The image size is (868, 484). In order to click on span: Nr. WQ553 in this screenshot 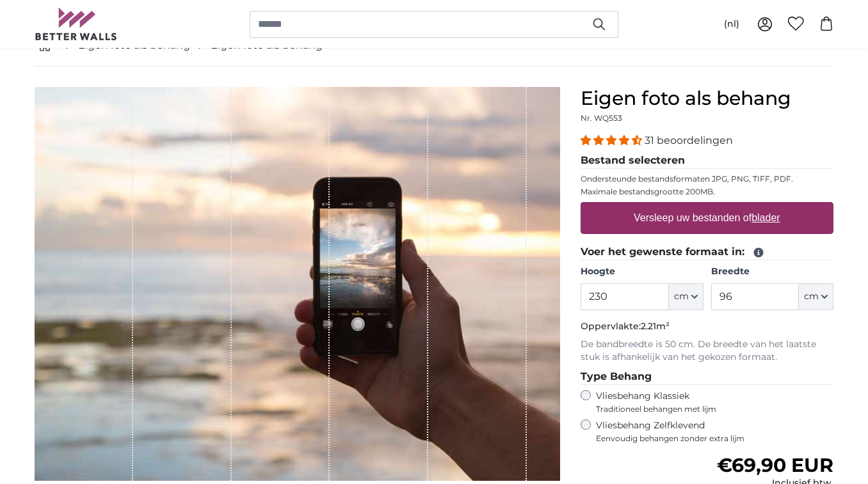, I will do `click(601, 118)`.